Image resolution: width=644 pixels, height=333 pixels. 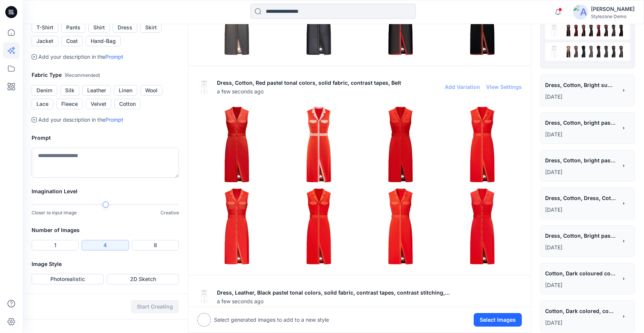 I want to click on p: August 19, 2025, so click(x=581, y=248).